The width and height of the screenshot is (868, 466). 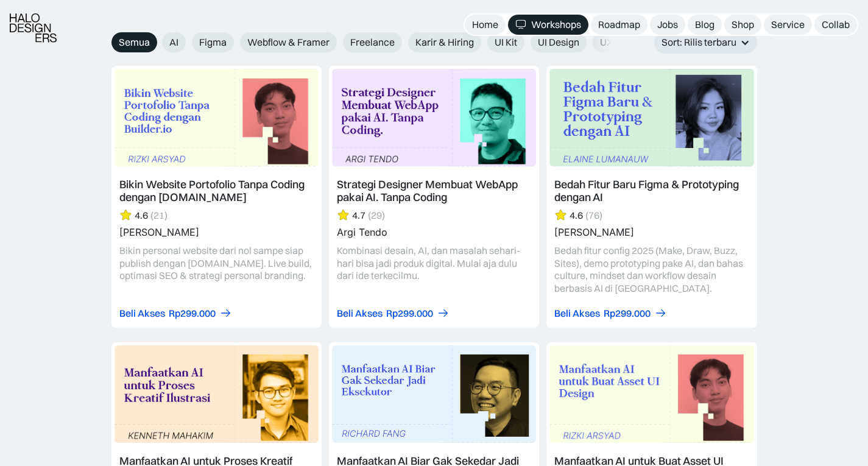 What do you see at coordinates (742, 24) in the screenshot?
I see `a: Shop` at bounding box center [742, 24].